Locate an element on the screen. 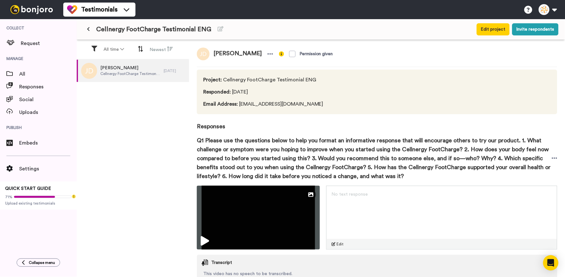  button: Invite respondents is located at coordinates (535, 29).